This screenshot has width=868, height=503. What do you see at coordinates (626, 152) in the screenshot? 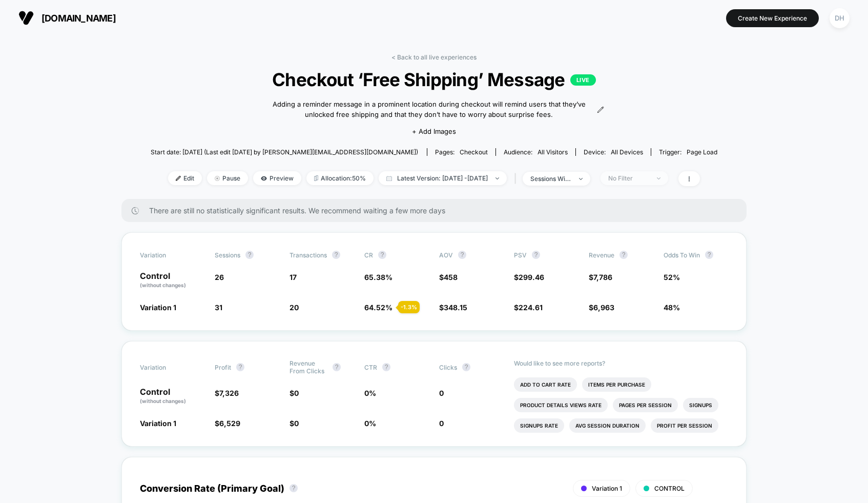
I see `span: all devices` at bounding box center [626, 152].